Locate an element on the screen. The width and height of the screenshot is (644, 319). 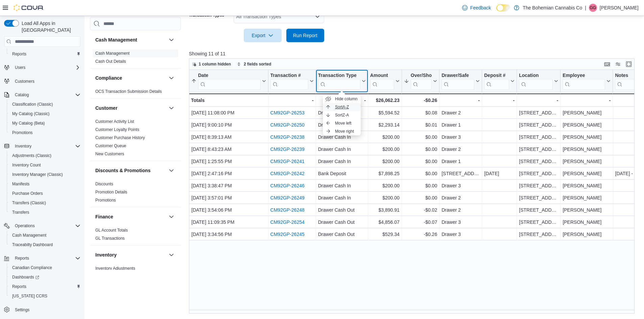
button: Inventory Count is located at coordinates (45, 165).